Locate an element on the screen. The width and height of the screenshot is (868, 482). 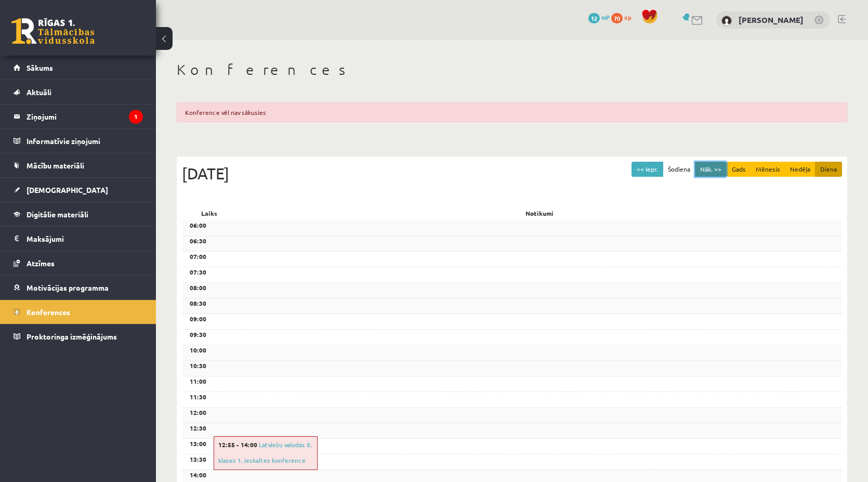
span: Digitālie materiāli is located at coordinates (57, 214).